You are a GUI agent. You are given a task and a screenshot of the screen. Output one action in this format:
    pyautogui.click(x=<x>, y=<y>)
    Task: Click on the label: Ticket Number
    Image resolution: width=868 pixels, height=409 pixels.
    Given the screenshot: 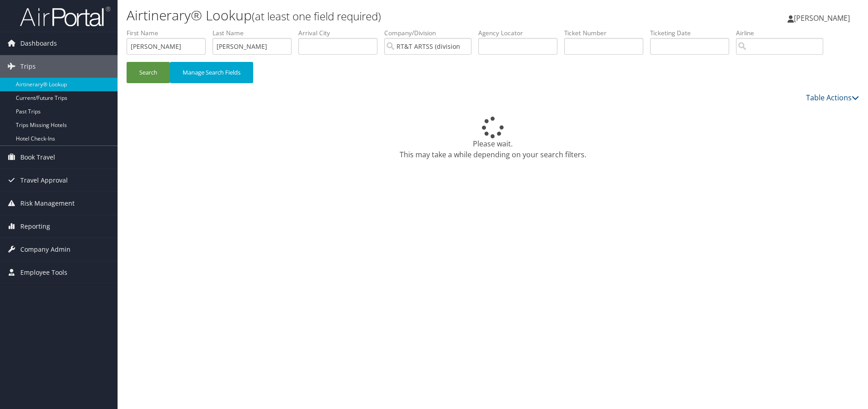 What is the action you would take?
    pyautogui.click(x=607, y=33)
    